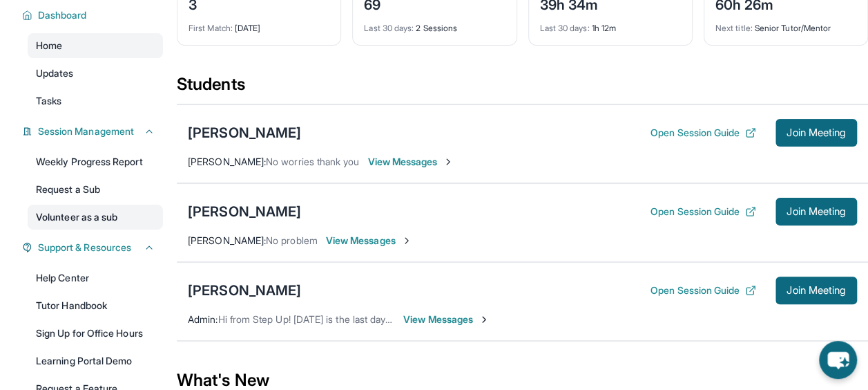  I want to click on span: No problem, so click(292, 240).